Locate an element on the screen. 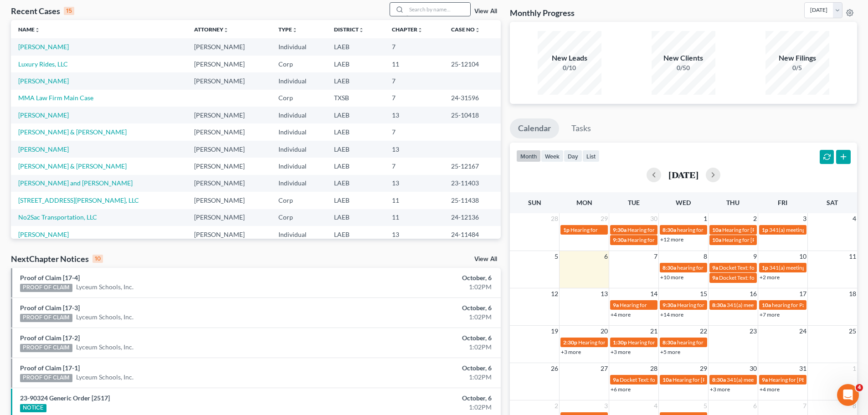  td: 13 is located at coordinates (414, 149).